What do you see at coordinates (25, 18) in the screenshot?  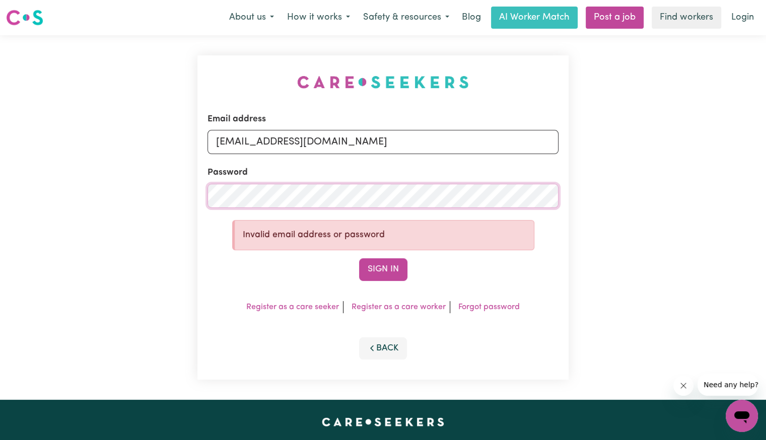 I see `a: Careseekers logo` at bounding box center [25, 18].